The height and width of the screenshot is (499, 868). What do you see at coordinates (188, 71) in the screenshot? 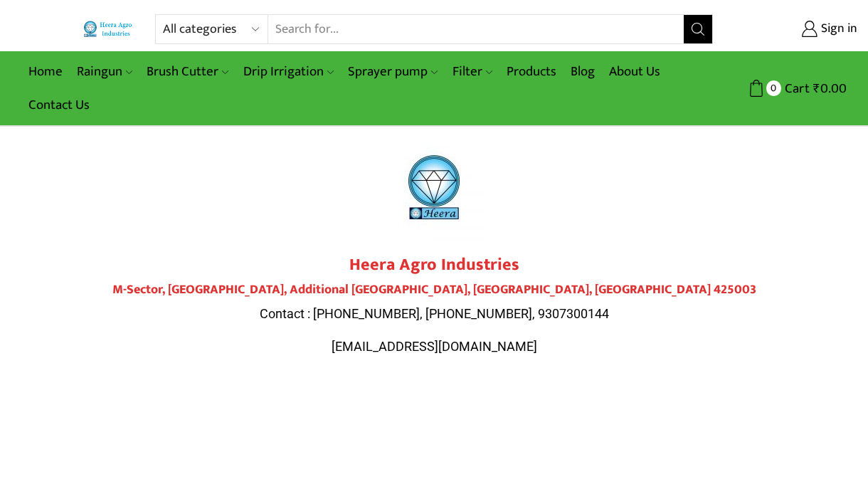
I see `a: Brush Cutter` at bounding box center [188, 71].